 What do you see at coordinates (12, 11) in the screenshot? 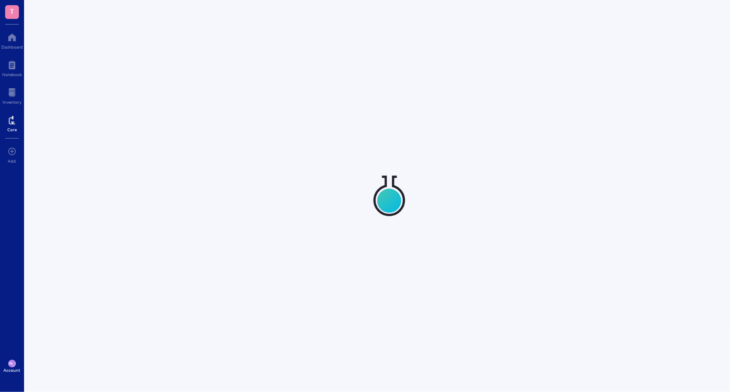
I see `span: T` at bounding box center [12, 11].